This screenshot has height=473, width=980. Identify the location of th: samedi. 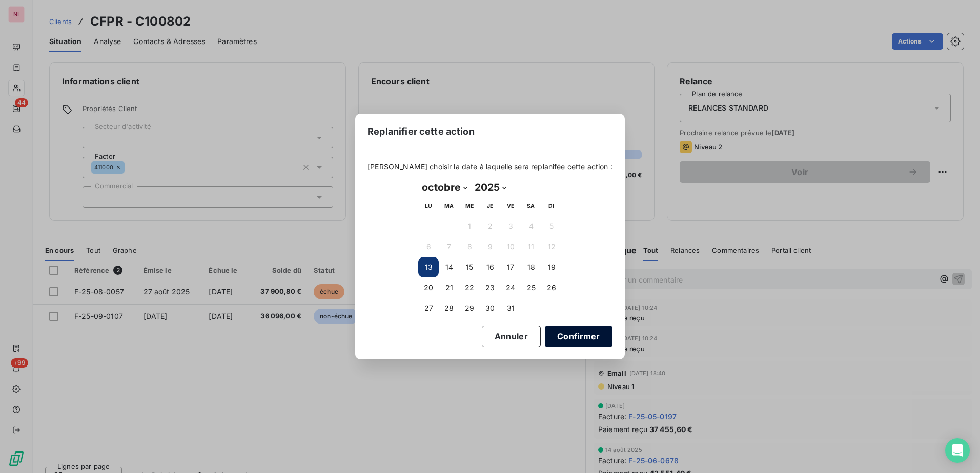
(531, 206).